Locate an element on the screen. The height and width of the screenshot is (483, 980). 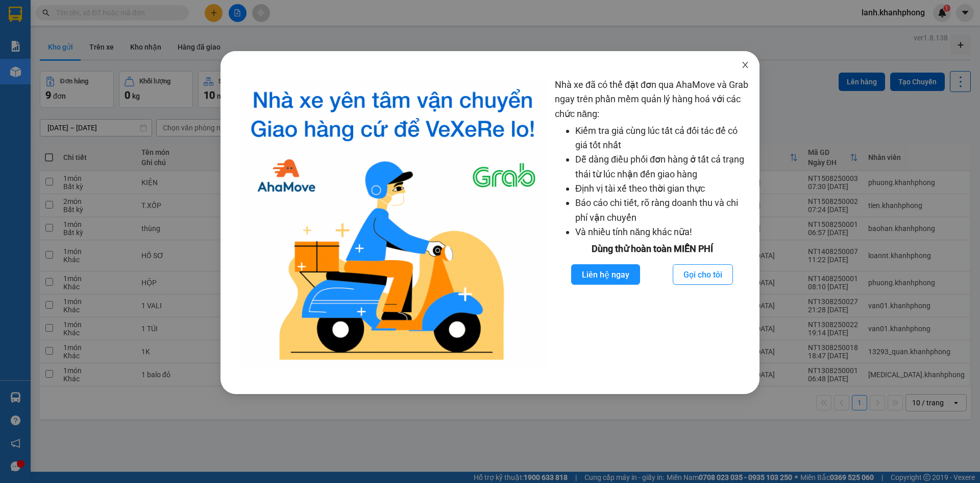
li: Báo cáo chi tiết, rõ ràng doanh thu và chi phí vận chuyển is located at coordinates (662, 210).